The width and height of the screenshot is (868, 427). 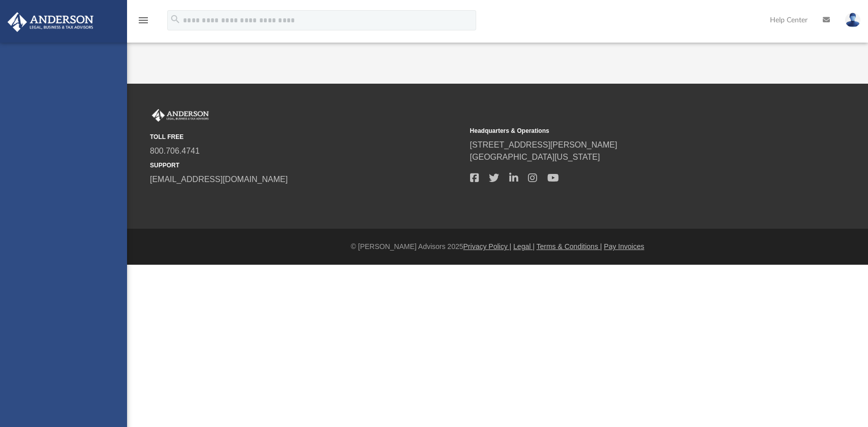 I want to click on a: menu, so click(x=143, y=23).